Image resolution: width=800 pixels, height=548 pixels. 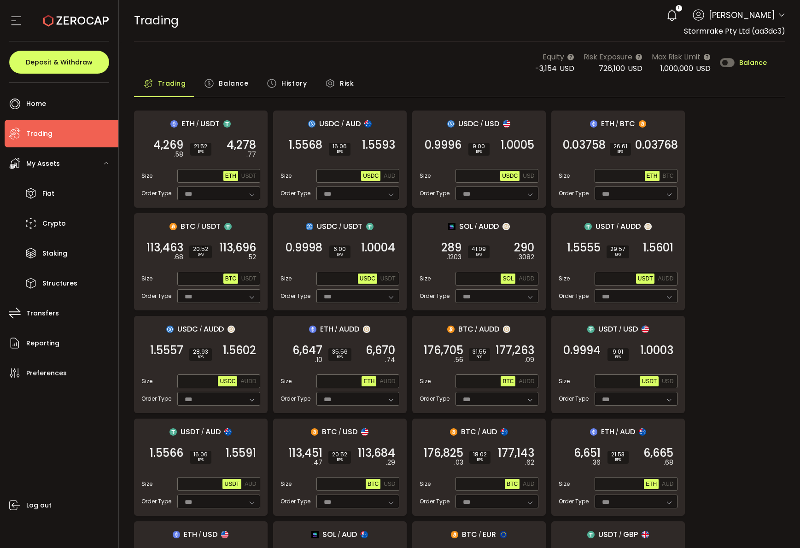 What do you see at coordinates (608, 57) in the screenshot?
I see `span: Risk Exposure` at bounding box center [608, 57].